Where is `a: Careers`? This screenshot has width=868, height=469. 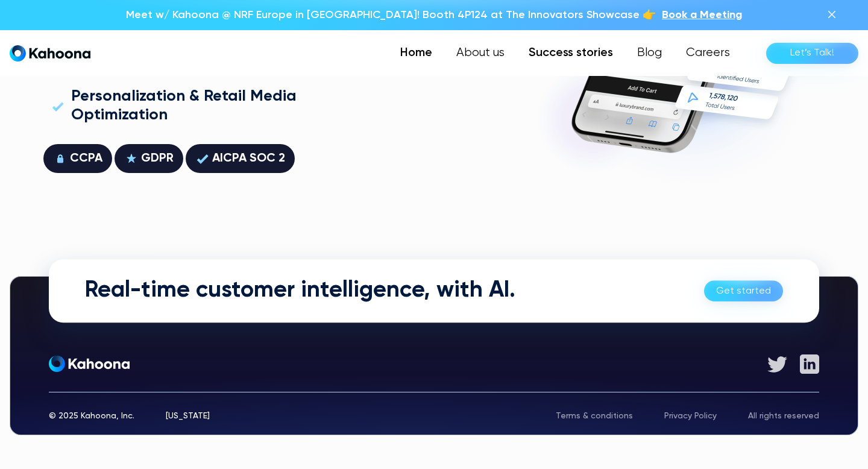
a: Careers is located at coordinates (708, 53).